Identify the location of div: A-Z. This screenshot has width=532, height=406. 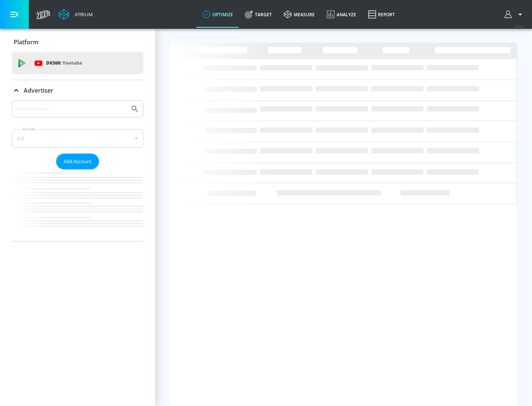
(78, 138).